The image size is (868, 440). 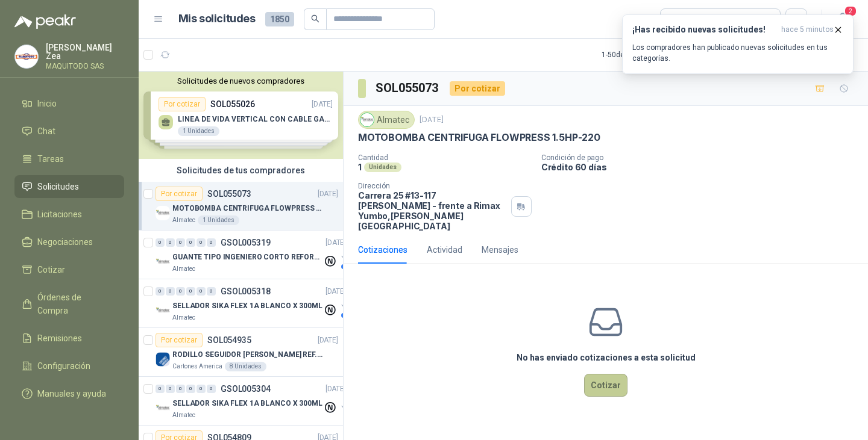 I want to click on span: Licitaciones, so click(x=59, y=215).